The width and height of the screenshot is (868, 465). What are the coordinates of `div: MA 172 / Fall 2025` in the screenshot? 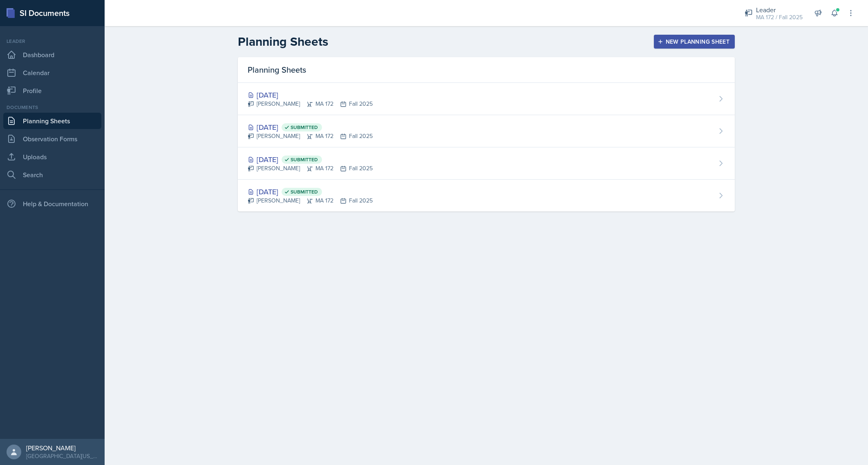 It's located at (780, 17).